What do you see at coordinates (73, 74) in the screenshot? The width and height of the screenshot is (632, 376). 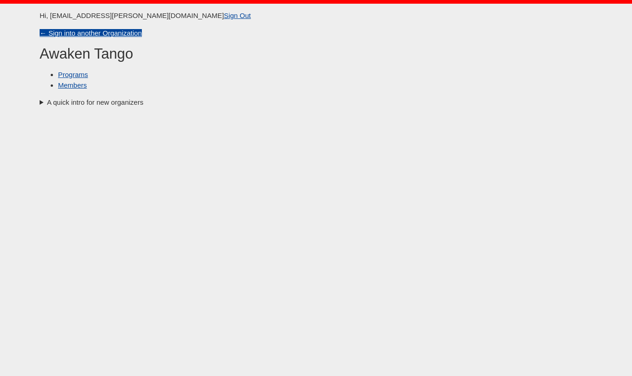 I see `a: Programs` at bounding box center [73, 74].